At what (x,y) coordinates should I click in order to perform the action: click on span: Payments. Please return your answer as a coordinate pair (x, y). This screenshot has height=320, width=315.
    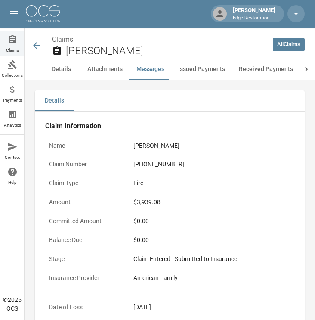
    Looking at the image, I should click on (12, 100).